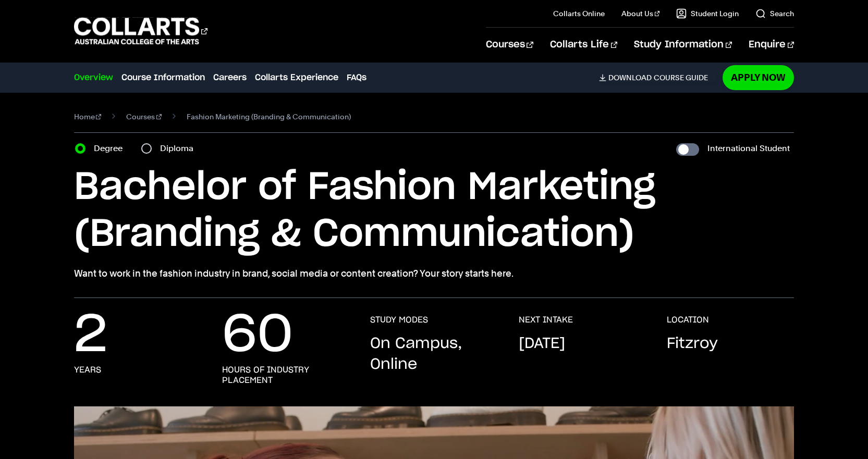  Describe the element at coordinates (88, 117) in the screenshot. I see `a: Home` at that location.